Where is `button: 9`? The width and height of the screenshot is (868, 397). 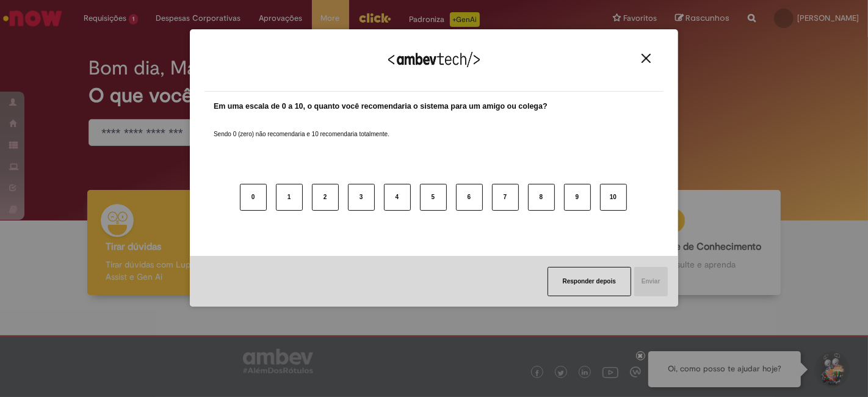
button: 9 is located at coordinates (577, 197).